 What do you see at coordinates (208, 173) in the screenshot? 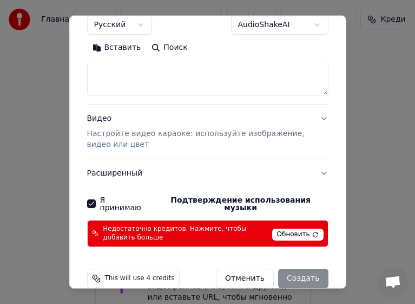
I see `button: Расширенный` at bounding box center [208, 173].